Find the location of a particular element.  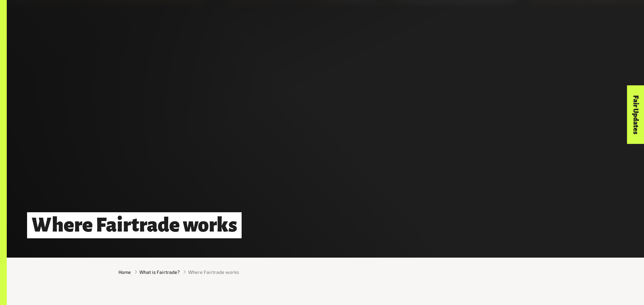

span: Where Fairtrade works is located at coordinates (214, 271).